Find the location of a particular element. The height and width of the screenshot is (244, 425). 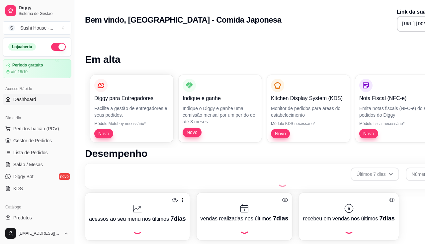

article: até 18/10 is located at coordinates (19, 72).